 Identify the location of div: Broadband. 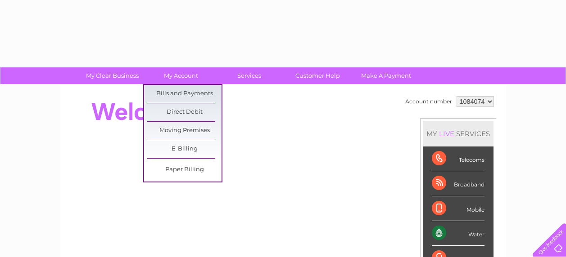
(458, 184).